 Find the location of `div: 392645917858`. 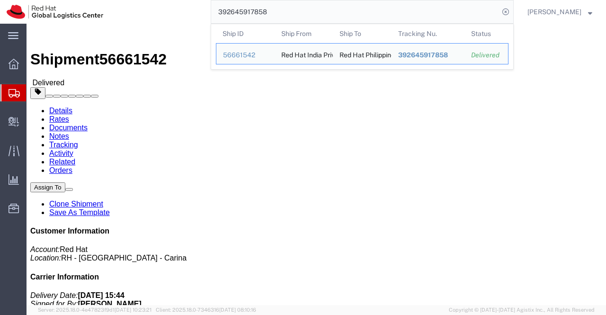

div: 392645917858 is located at coordinates (428, 55).